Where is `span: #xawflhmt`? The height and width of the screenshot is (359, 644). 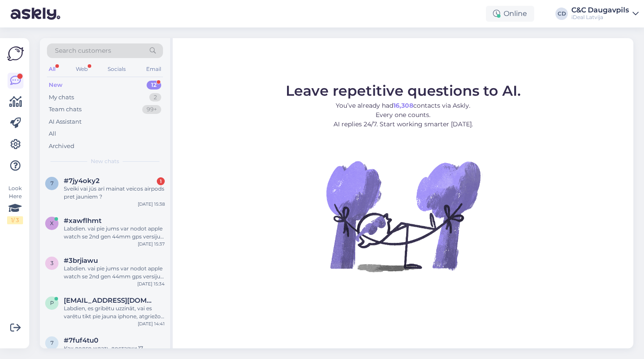
span: #xawflhmt is located at coordinates (83, 220).